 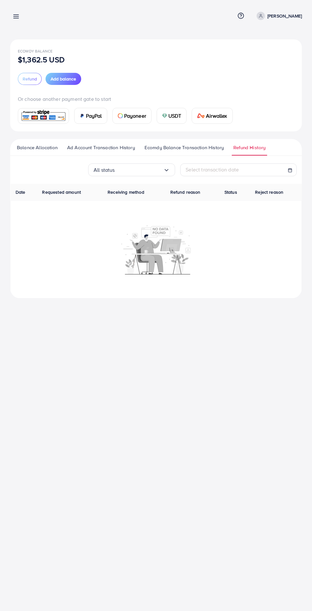 I want to click on span: Select transaction date, so click(x=212, y=170).